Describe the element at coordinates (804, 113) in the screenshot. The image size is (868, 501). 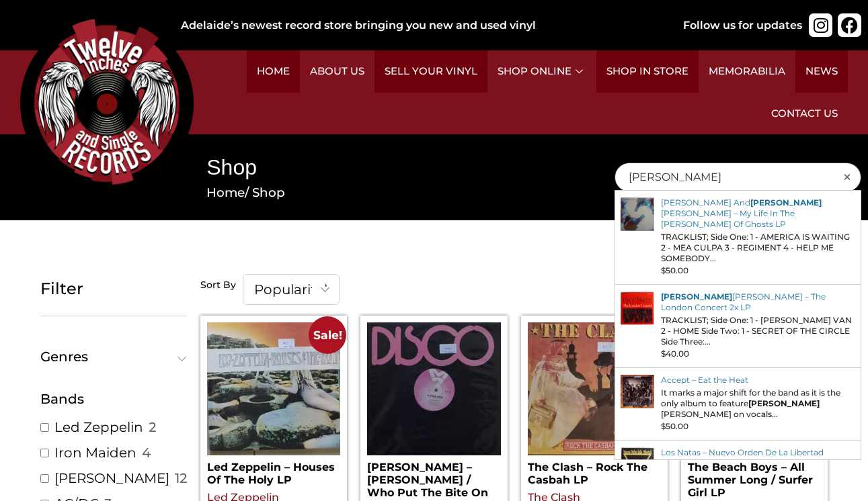
I see `a: Contact Us` at that location.